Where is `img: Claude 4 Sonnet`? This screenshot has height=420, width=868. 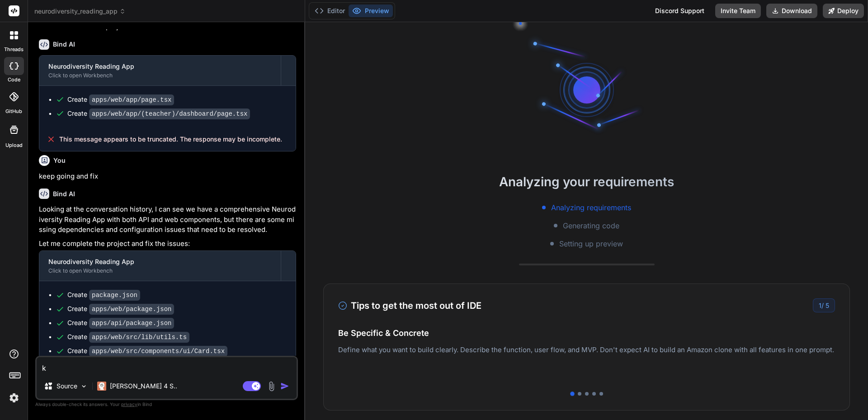 img: Claude 4 Sonnet is located at coordinates (102, 386).